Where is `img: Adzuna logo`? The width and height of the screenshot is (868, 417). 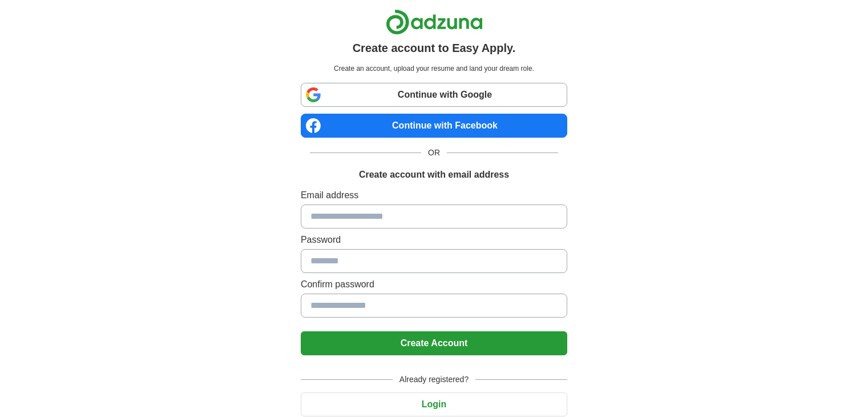
img: Adzuna logo is located at coordinates (434, 22).